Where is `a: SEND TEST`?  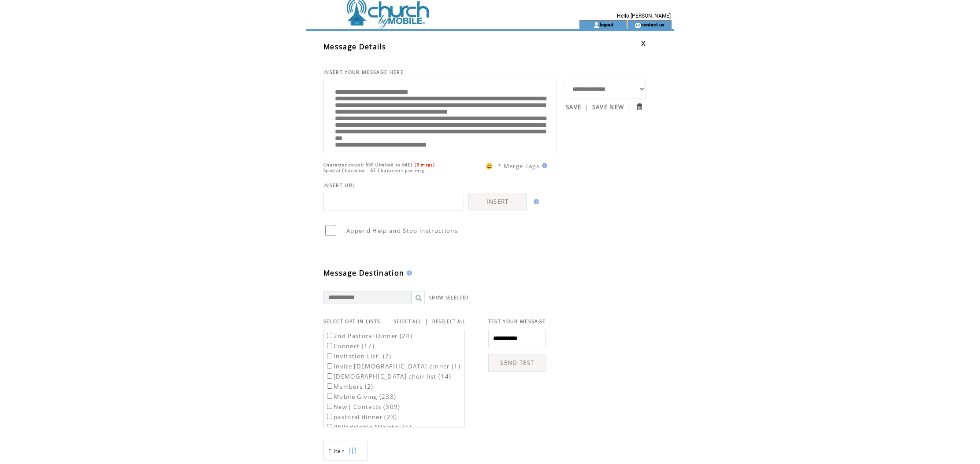
a: SEND TEST is located at coordinates (518, 363).